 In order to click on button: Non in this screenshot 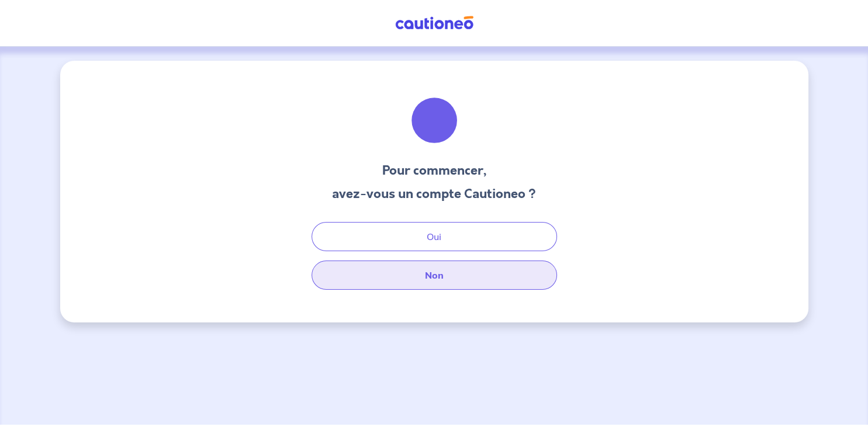, I will do `click(434, 275)`.